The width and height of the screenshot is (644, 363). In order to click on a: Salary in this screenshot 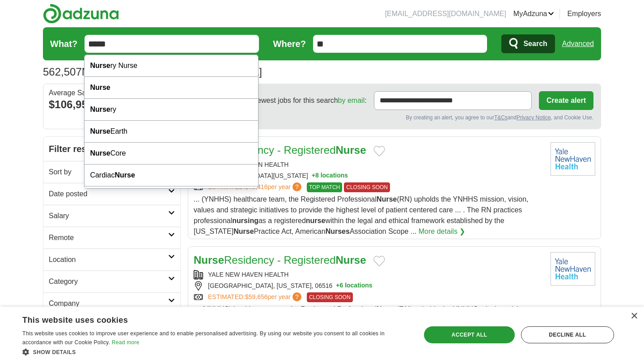, I will do `click(112, 215)`.